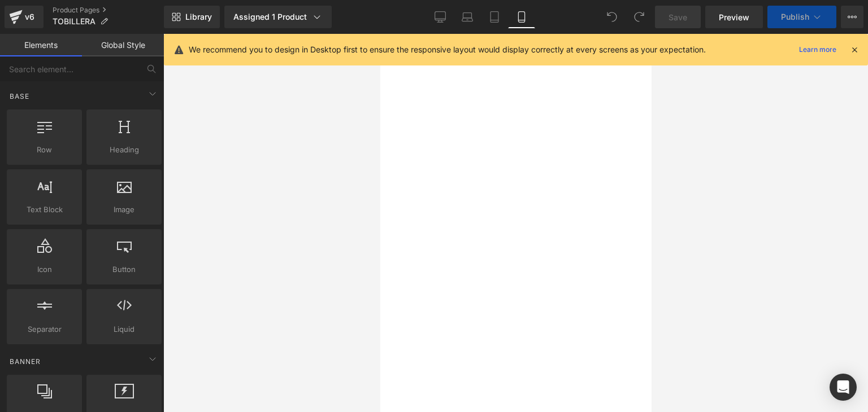  Describe the element at coordinates (122, 45) in the screenshot. I see `a: Global Style` at that location.